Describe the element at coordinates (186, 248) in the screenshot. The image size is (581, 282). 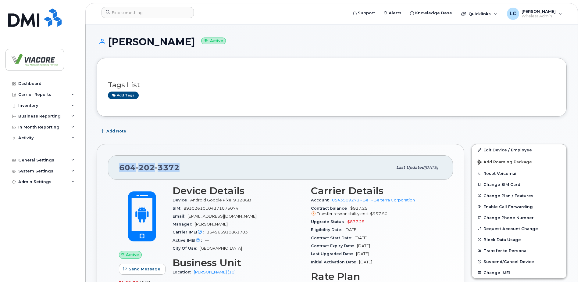
I see `span: City Of Use` at that location.